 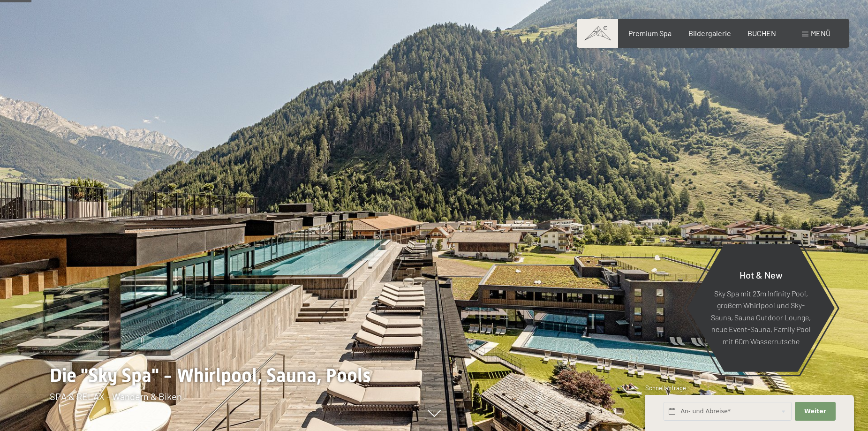 I want to click on a: BUCHEN, so click(x=762, y=33).